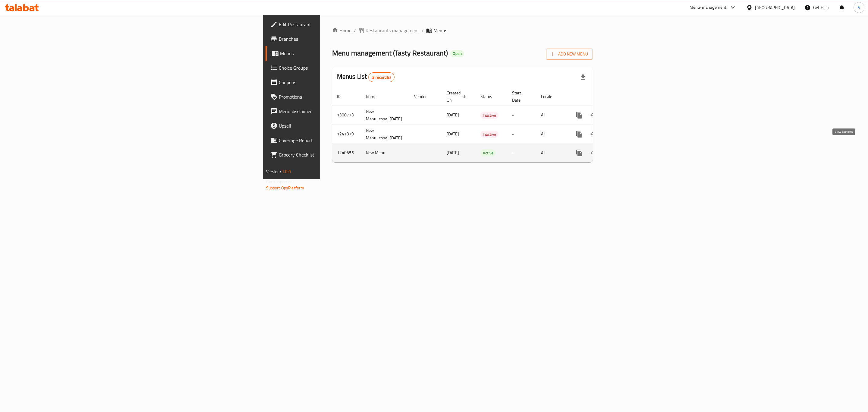 This screenshot has height=412, width=868. What do you see at coordinates (488, 153) in the screenshot?
I see `div: Active` at bounding box center [488, 153].